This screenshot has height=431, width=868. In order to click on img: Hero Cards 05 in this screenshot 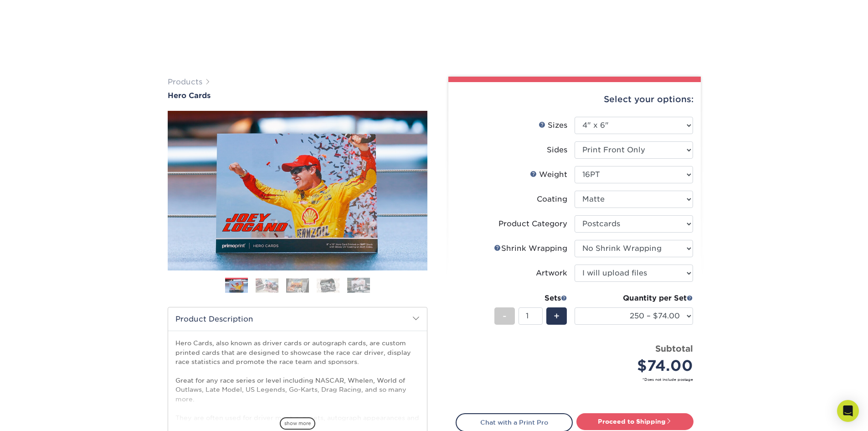, I will do `click(359, 285)`.